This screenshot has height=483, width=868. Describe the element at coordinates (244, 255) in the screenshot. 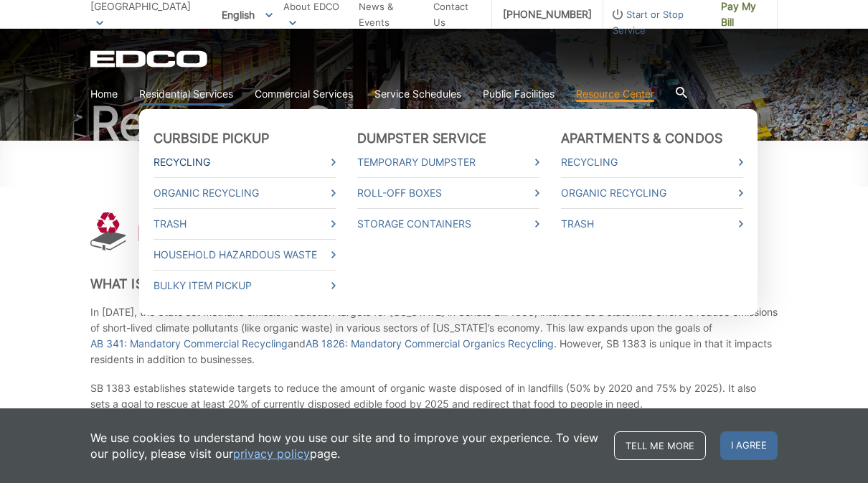

I see `a: Household Hazardous Waste` at that location.